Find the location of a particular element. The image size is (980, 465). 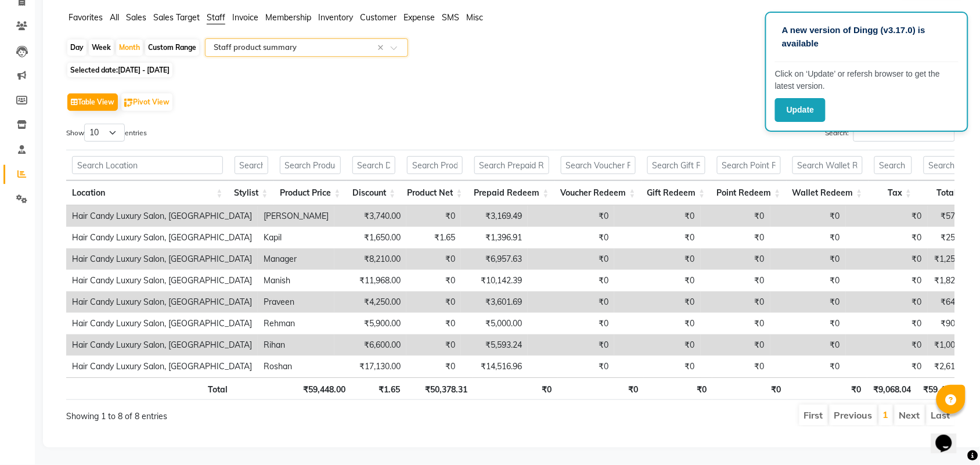

select: Showentries is located at coordinates (104, 132).